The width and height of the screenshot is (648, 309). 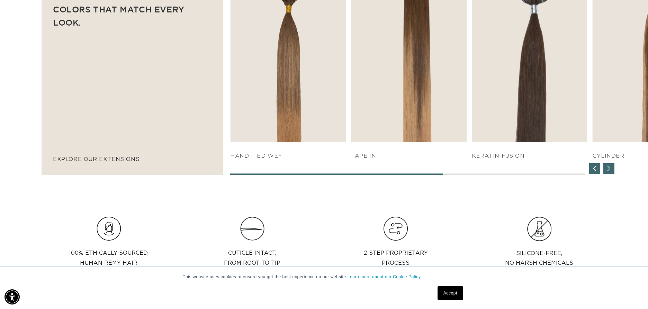 I want to click on img: Group.png, so click(x=539, y=229).